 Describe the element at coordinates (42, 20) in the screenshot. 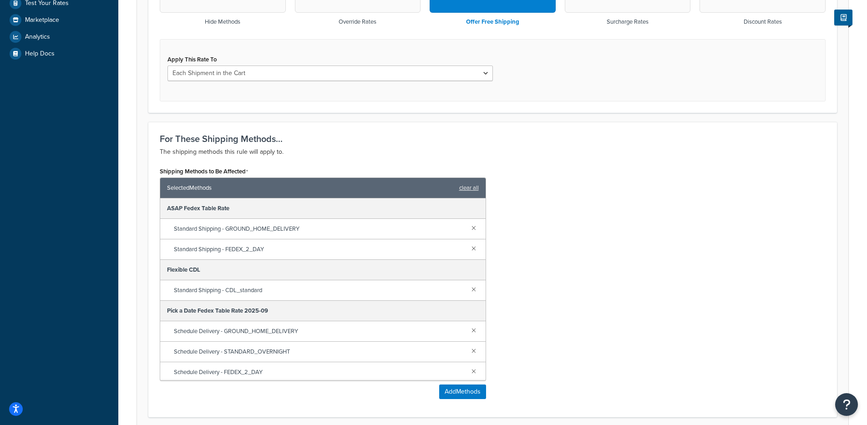

I see `span: Marketplace` at that location.